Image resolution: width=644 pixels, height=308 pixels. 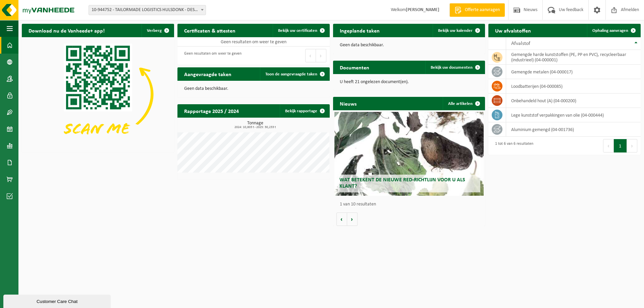 I want to click on a: Bekijk uw documenten, so click(x=455, y=67).